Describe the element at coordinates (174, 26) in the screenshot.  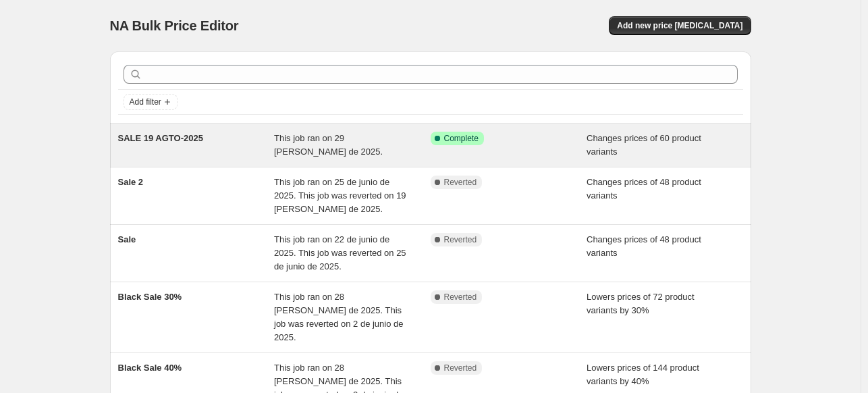
I see `span: NA Bulk Price Editor` at that location.